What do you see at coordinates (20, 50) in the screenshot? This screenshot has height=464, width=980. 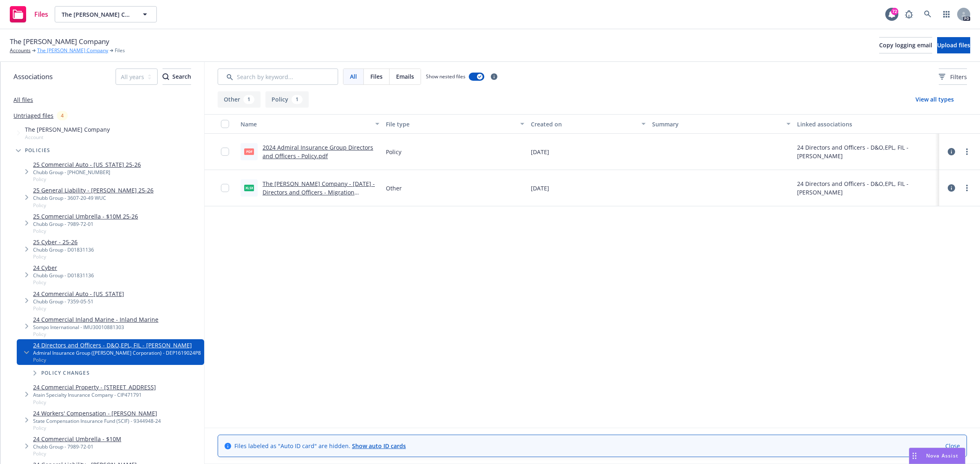 I see `a: Accounts` at bounding box center [20, 50].